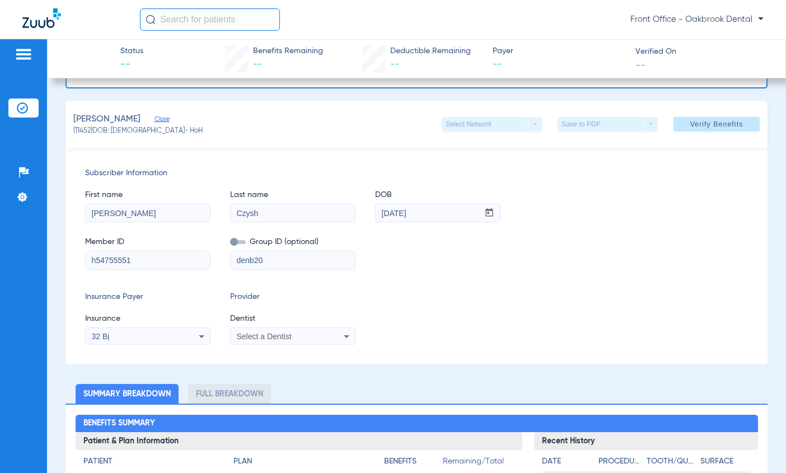  I want to click on span: 32 Bj, so click(101, 337).